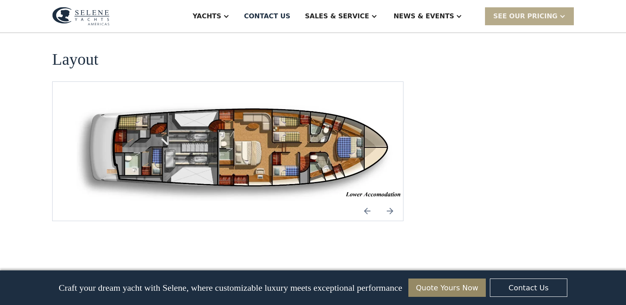  Describe the element at coordinates (390, 211) in the screenshot. I see `a: Next slide` at that location.